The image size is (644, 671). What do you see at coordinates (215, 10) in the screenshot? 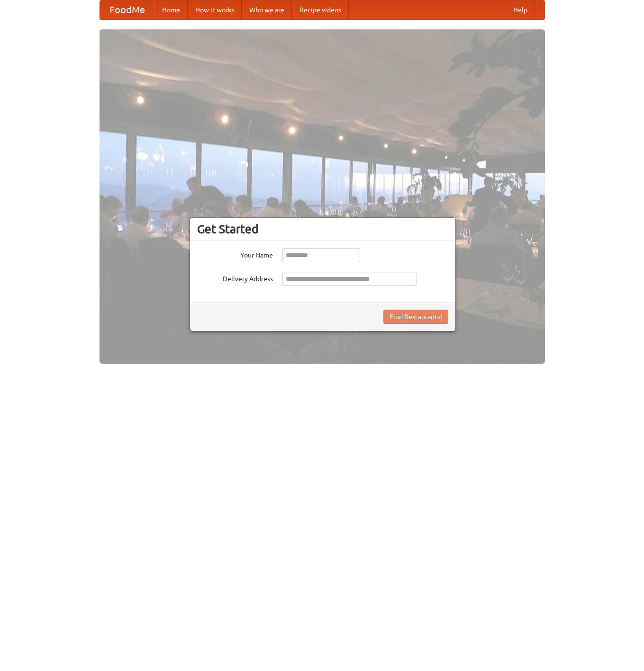
I see `a: How it works` at bounding box center [215, 10].